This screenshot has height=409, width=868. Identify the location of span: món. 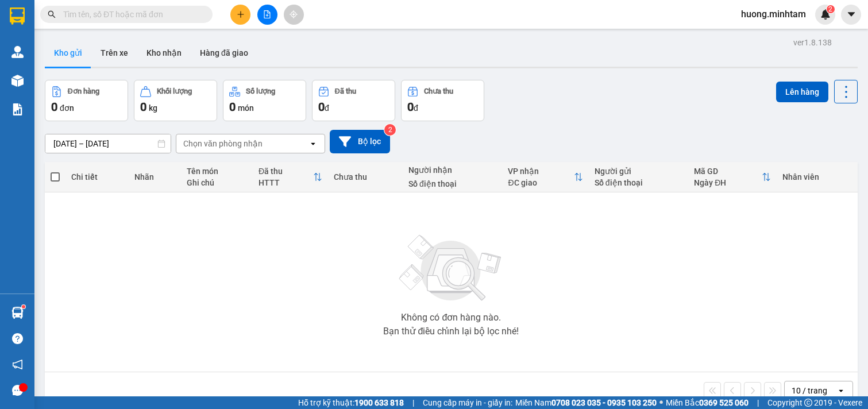
(245, 108).